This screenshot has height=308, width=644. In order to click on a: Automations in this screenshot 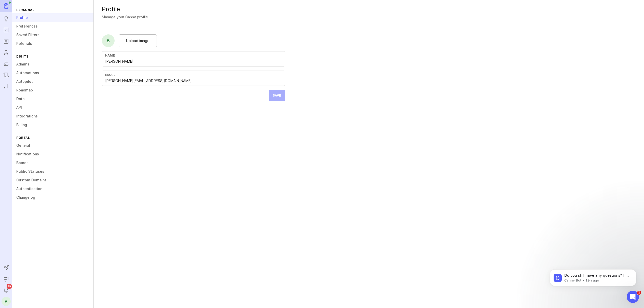, I will do `click(53, 73)`.